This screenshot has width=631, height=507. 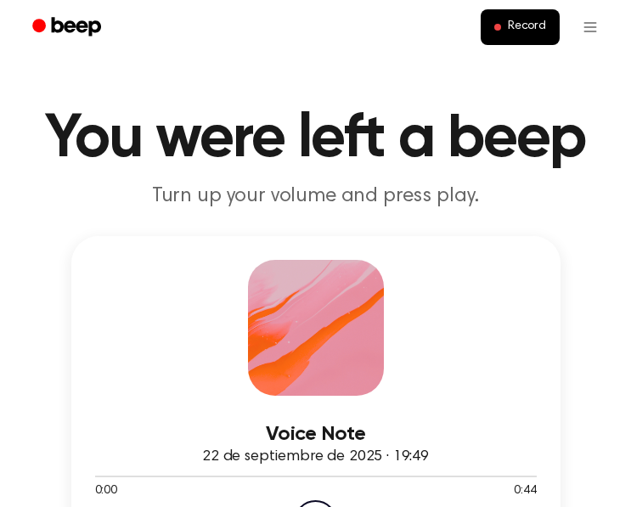 What do you see at coordinates (315, 196) in the screenshot?
I see `p: Turn up your volume and press play.` at bounding box center [315, 196].